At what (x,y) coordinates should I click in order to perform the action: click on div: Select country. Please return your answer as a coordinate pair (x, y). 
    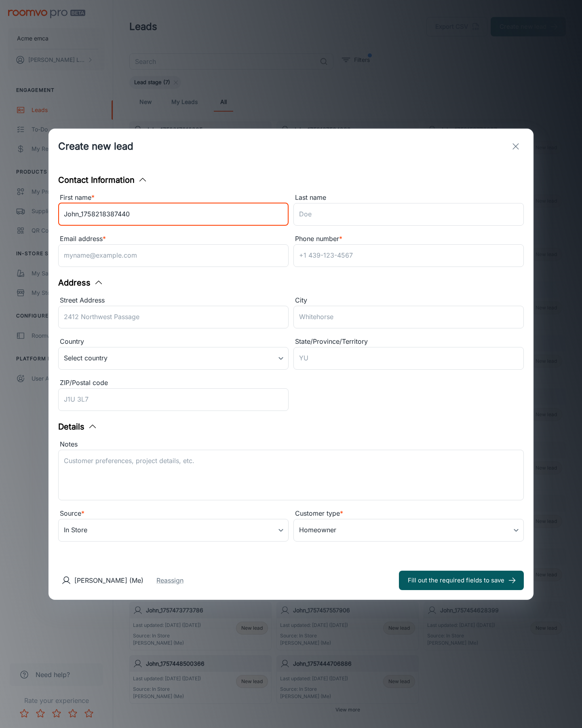
    Looking at the image, I should click on (173, 359).